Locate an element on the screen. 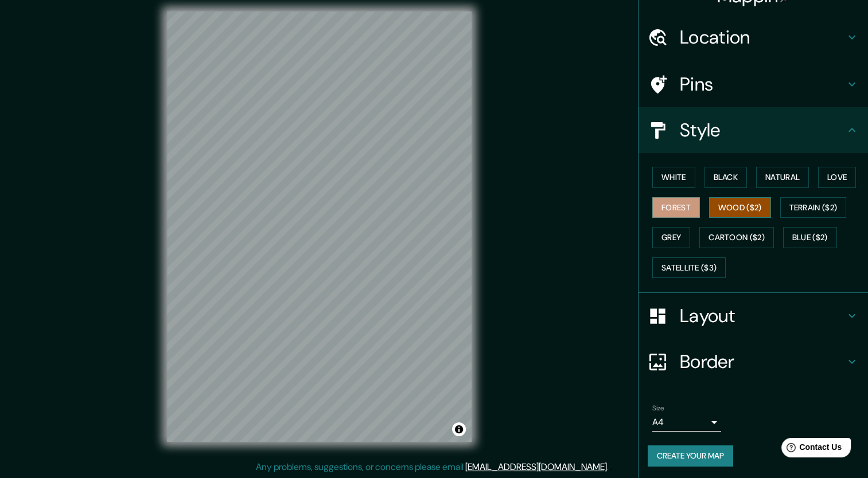  span: Contact Us is located at coordinates (55, 14).